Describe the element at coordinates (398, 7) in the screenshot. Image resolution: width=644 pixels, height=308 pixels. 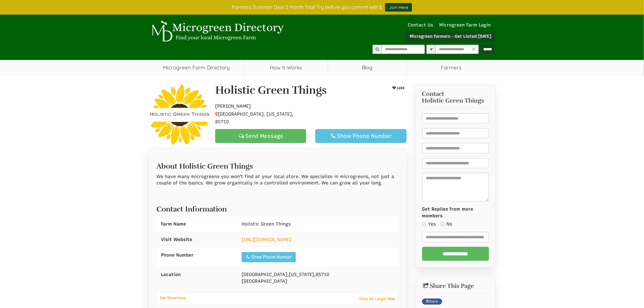
I see `a: Join Here` at that location.